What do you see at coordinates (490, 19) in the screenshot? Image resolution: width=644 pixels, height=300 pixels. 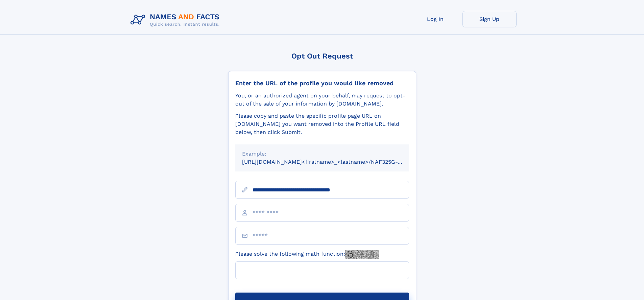 I see `a: Sign Up` at bounding box center [490, 19].